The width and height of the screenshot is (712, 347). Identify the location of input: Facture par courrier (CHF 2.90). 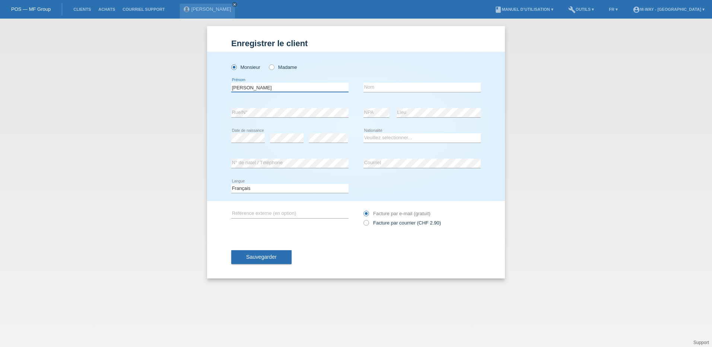
(366, 224).